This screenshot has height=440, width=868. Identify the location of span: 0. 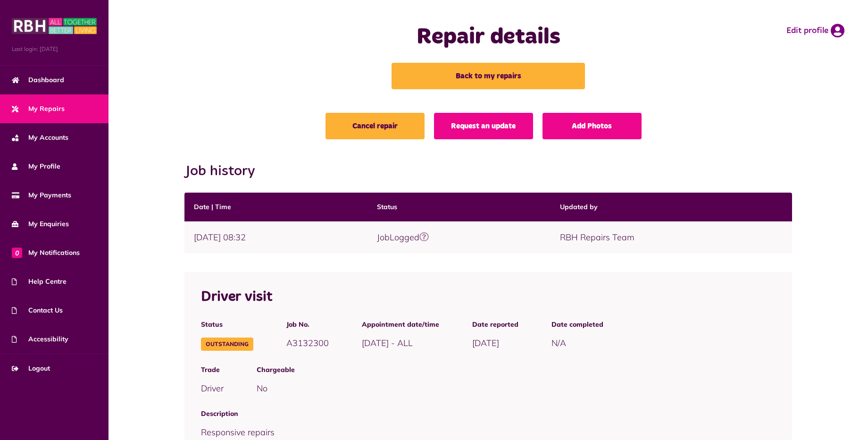
(17, 252).